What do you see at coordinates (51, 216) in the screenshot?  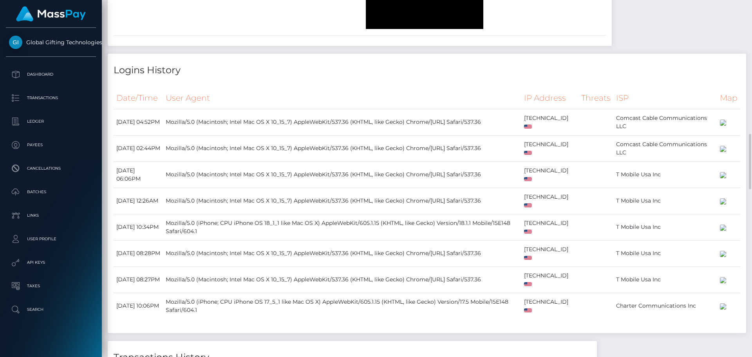 I see `a: Links` at bounding box center [51, 216].